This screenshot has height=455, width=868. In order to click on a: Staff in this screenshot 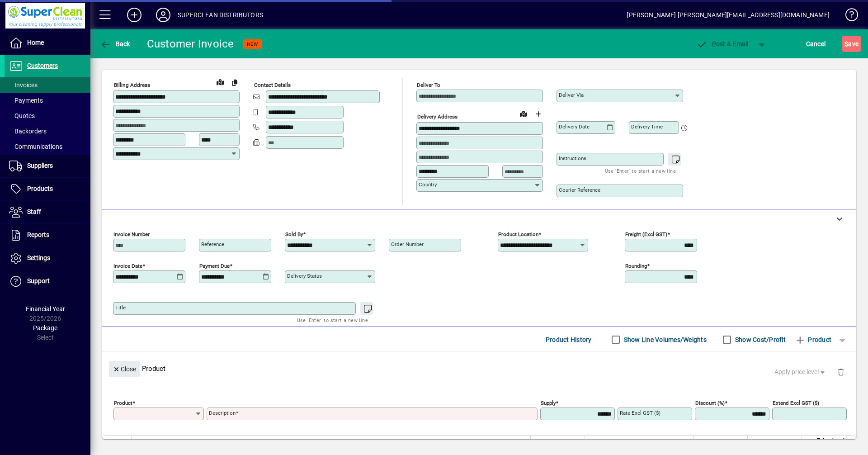, I will do `click(47, 212)`.